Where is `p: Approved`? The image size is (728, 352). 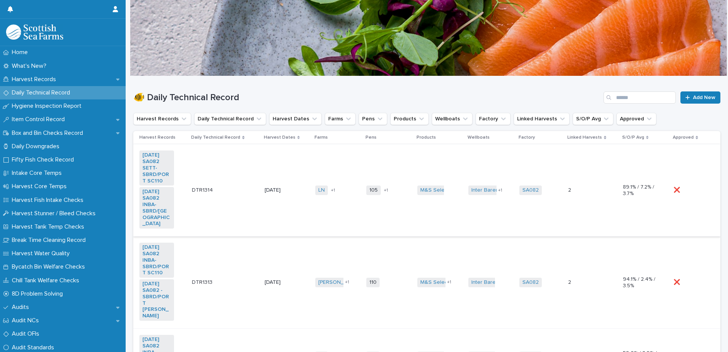
p: Approved is located at coordinates (683, 137).